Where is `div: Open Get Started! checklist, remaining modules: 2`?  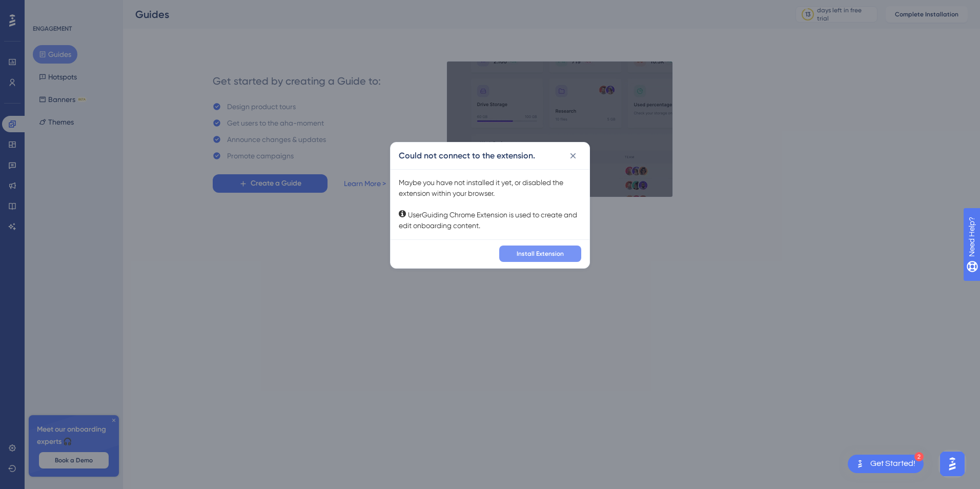
div: Open Get Started! checklist, remaining modules: 2 is located at coordinates (885, 464).